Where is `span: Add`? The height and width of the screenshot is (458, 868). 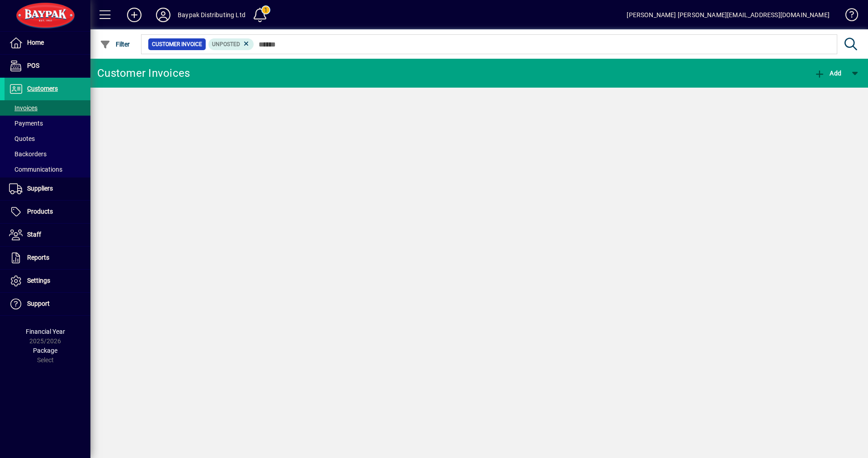
span: Add is located at coordinates (828, 73).